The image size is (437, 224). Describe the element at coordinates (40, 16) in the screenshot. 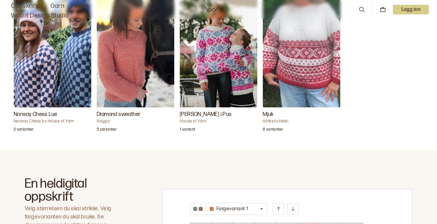

I see `a: Woolit Design Studio` at that location.